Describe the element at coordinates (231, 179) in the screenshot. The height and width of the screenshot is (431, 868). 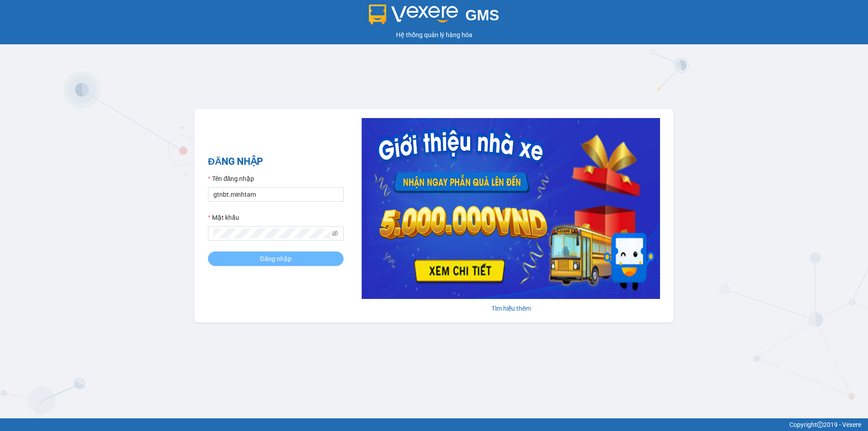
I see `label: Tên đăng nhập` at that location.